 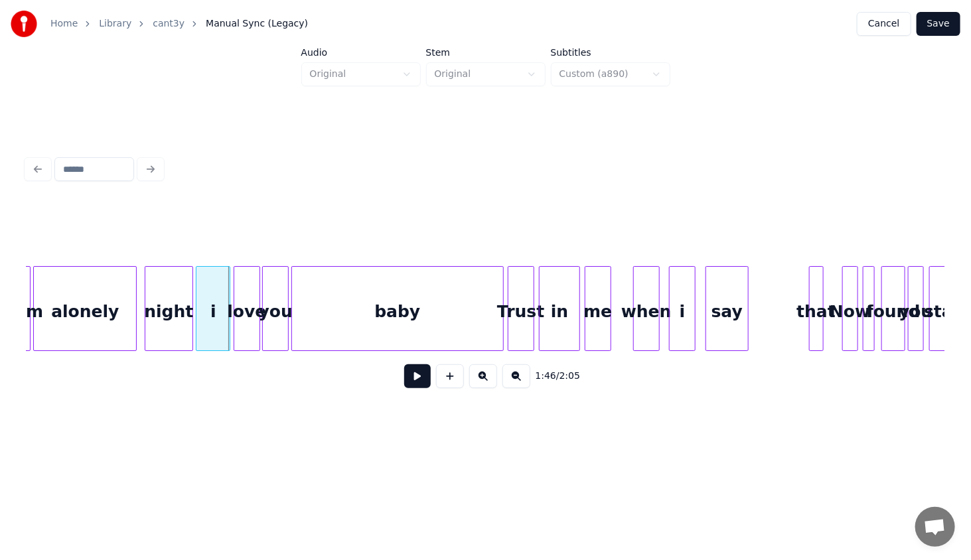 What do you see at coordinates (168, 24) in the screenshot?
I see `a: cant3y` at bounding box center [168, 24].